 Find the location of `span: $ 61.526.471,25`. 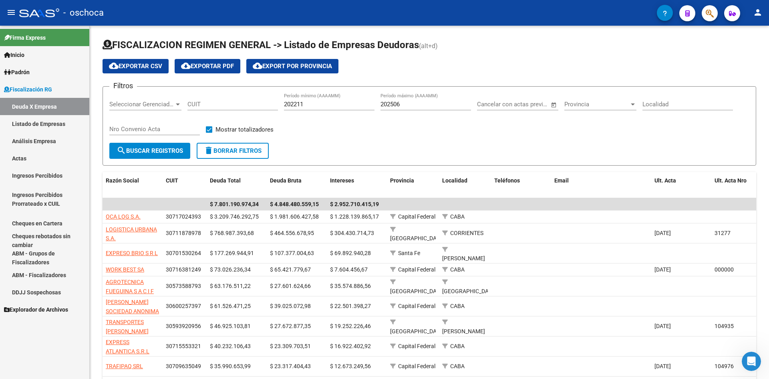

span: $ 61.526.471,25 is located at coordinates (230, 306).